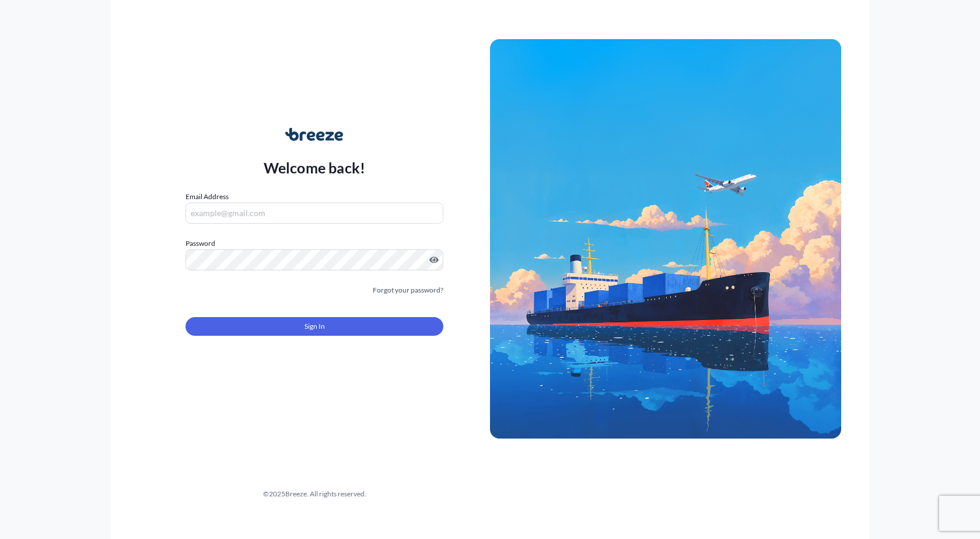 Image resolution: width=980 pixels, height=539 pixels. What do you see at coordinates (315, 244) in the screenshot?
I see `label: Password` at bounding box center [315, 244].